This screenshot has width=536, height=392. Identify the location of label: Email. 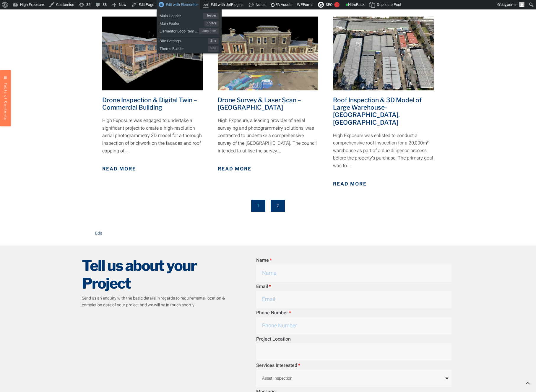
(264, 287).